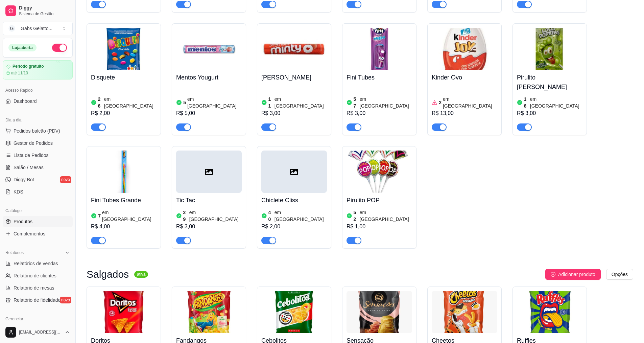  What do you see at coordinates (37, 264) in the screenshot?
I see `a: Relatórios de vendas` at bounding box center [37, 264].